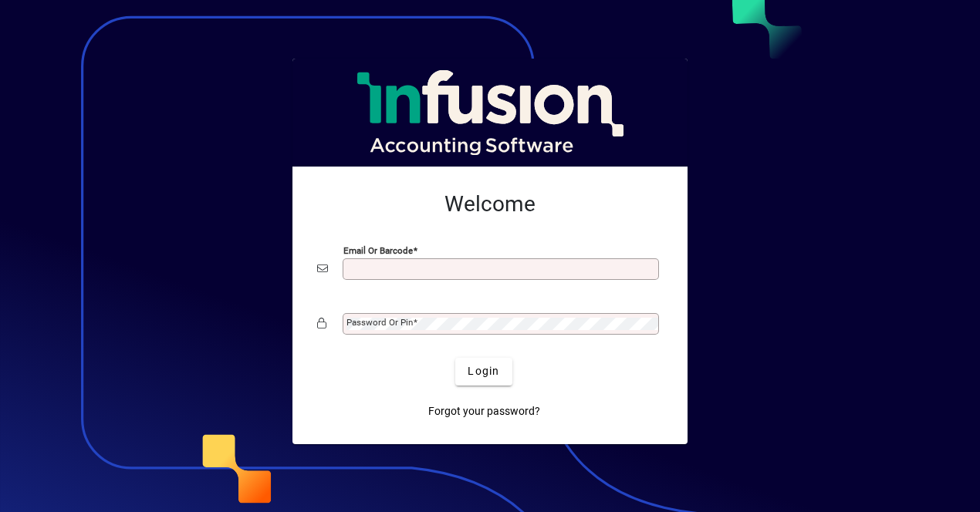 The image size is (980, 512). Describe the element at coordinates (378, 250) in the screenshot. I see `mat-label: Email or Barcode` at that location.